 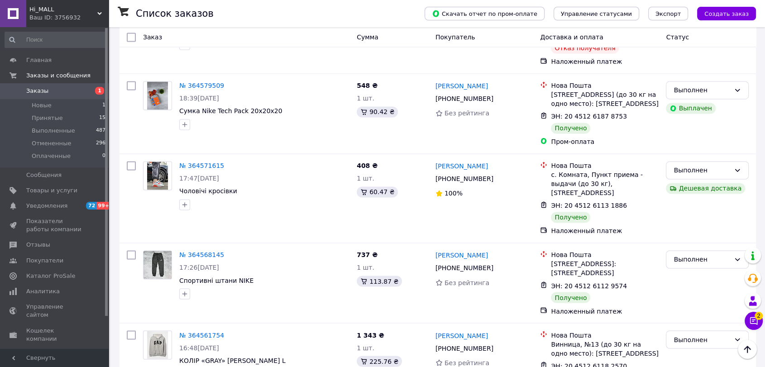 What do you see at coordinates (379, 281) in the screenshot?
I see `div: 113.87 ₴` at bounding box center [379, 281].